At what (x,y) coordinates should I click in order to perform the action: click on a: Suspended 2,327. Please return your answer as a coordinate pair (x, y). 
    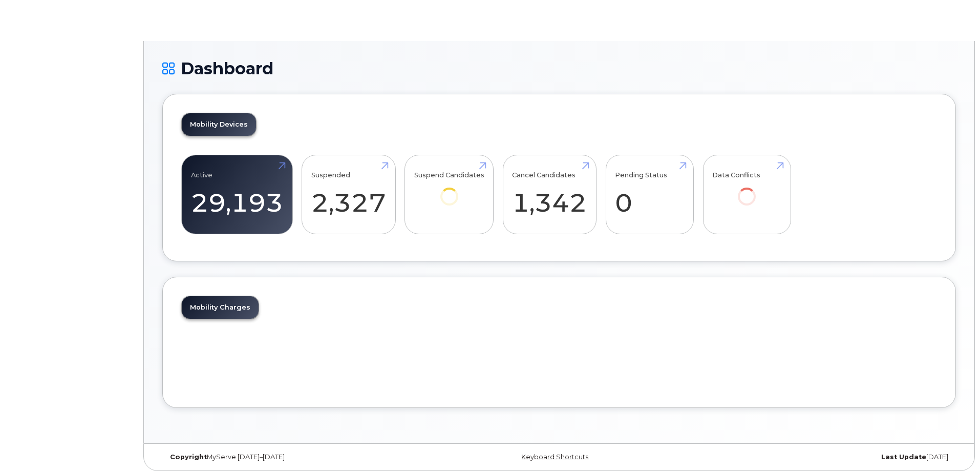
    Looking at the image, I should click on (349, 195).